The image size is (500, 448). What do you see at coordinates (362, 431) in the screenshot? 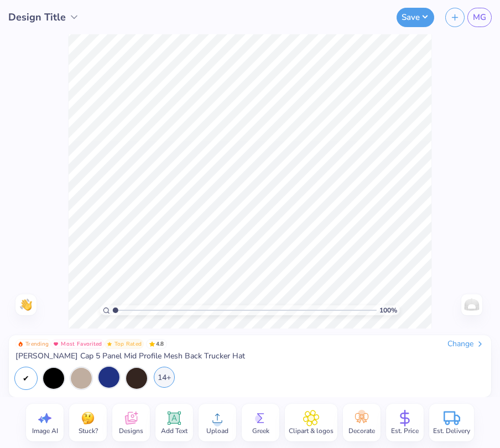
I see `span: Decorate` at bounding box center [362, 431].